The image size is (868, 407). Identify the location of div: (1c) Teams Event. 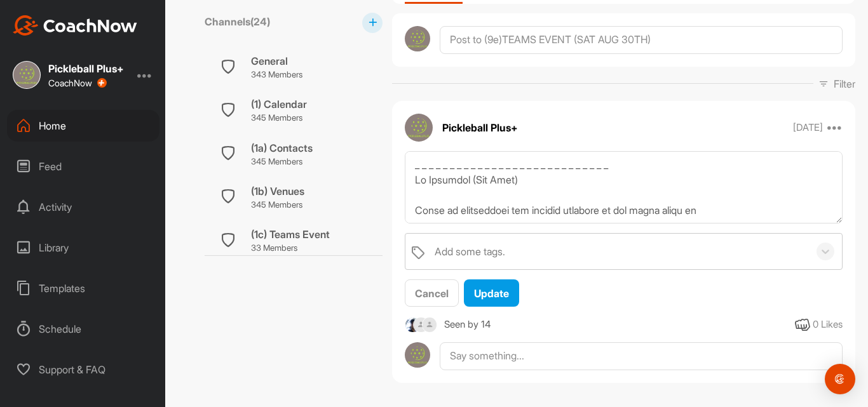
(290, 234).